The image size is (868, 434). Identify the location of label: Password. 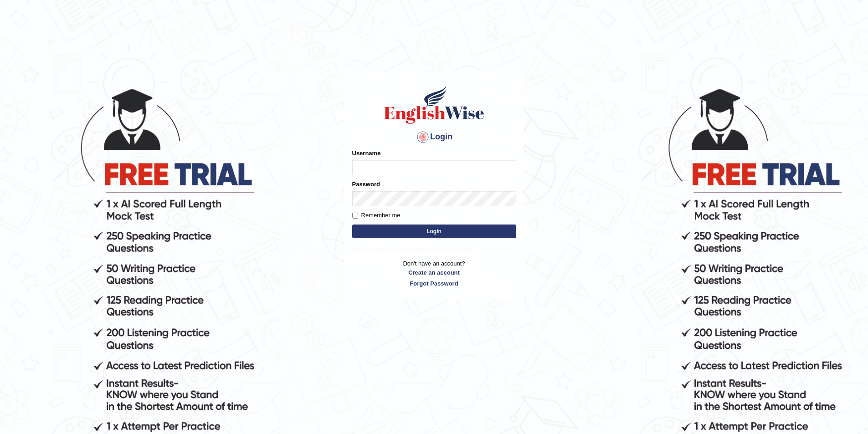
(366, 184).